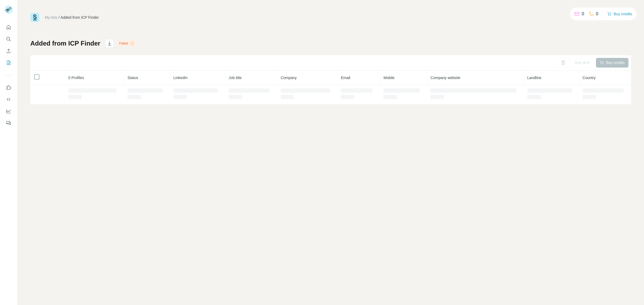 This screenshot has height=305, width=644. I want to click on span: LinkedIn, so click(180, 78).